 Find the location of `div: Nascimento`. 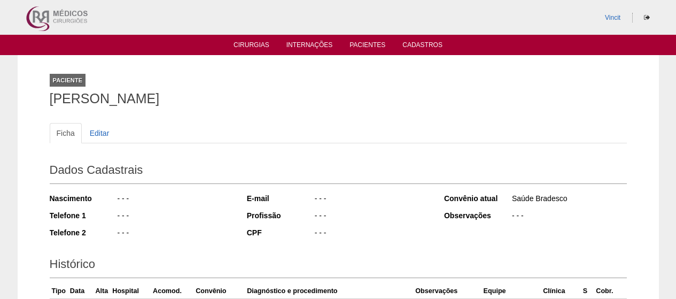

div: Nascimento is located at coordinates (83, 198).